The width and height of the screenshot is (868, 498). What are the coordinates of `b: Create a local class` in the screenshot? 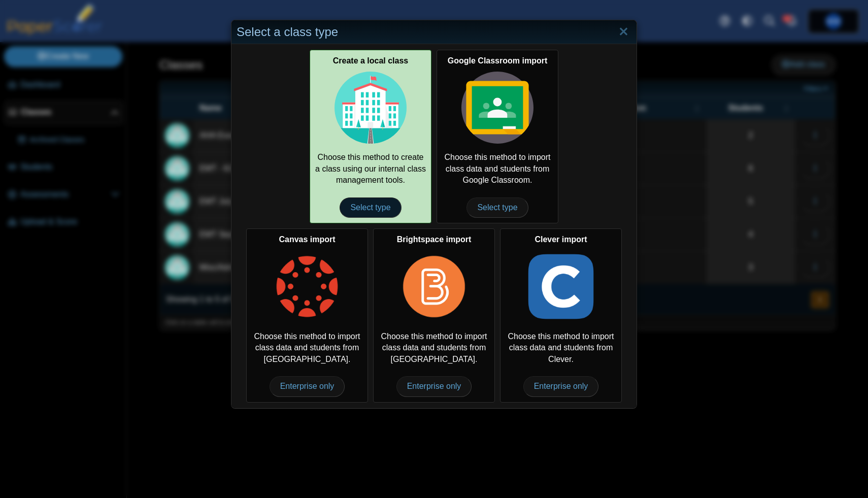 It's located at (371, 60).